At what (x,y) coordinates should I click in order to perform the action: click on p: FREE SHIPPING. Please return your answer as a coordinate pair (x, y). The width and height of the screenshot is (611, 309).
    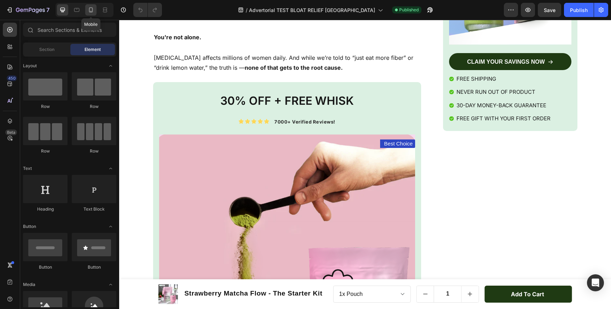
    Looking at the image, I should click on (384, 59).